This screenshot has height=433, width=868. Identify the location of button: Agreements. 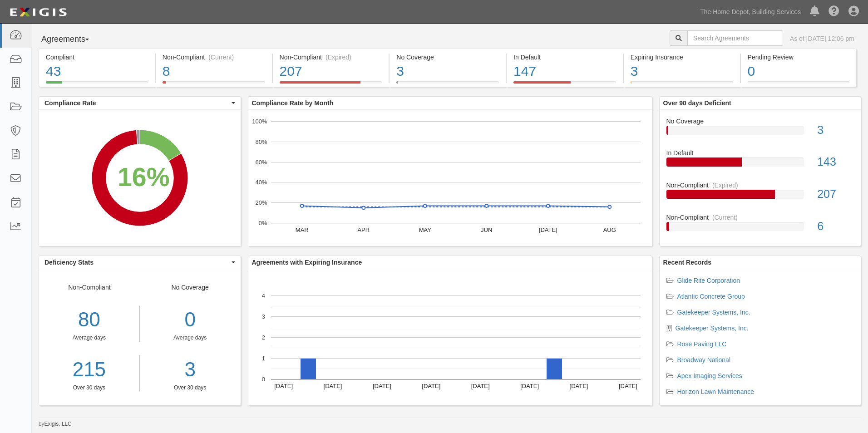
(73, 39).